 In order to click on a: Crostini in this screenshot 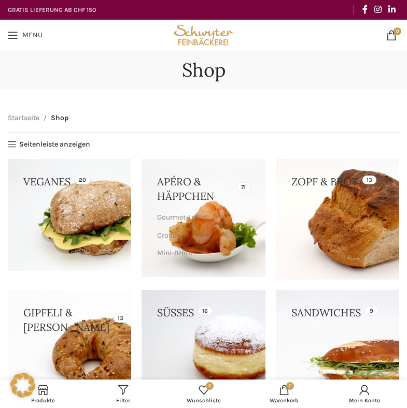, I will do `click(202, 236)`.